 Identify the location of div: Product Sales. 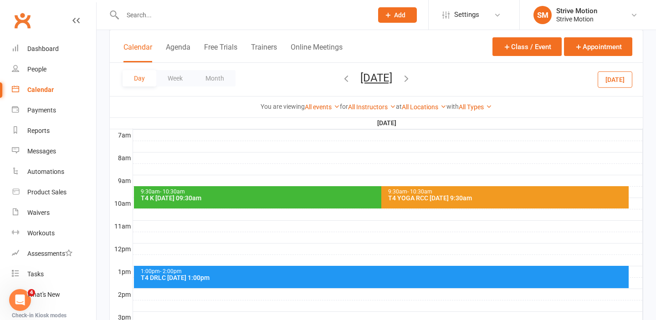
(47, 192).